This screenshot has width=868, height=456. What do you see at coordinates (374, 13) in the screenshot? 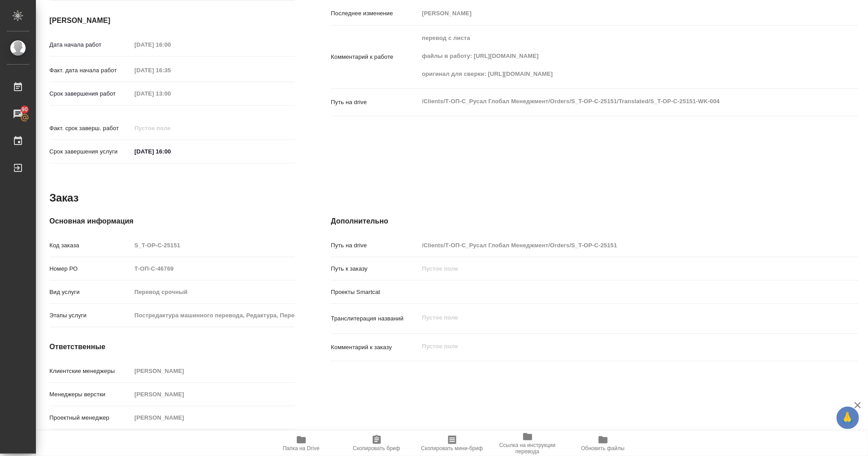
I see `p: Последнее изменение` at bounding box center [374, 13].